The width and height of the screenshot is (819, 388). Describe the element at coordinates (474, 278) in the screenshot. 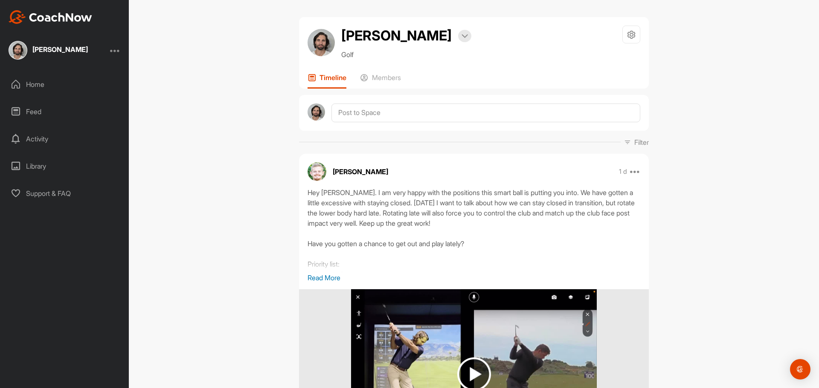

I see `p: Read More` at that location.